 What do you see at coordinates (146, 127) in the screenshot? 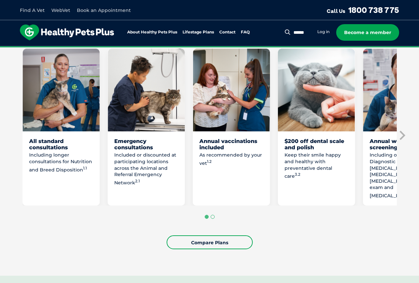
I see `li: 2 of 8` at bounding box center [146, 127].